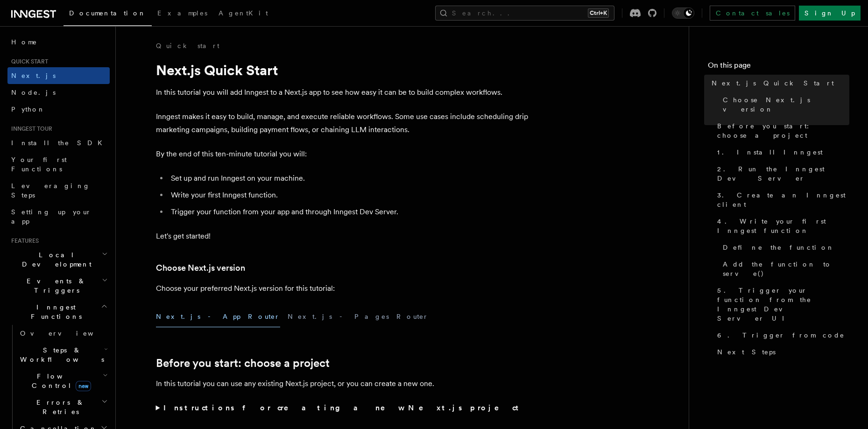 Image resolution: width=868 pixels, height=429 pixels. What do you see at coordinates (58, 311) in the screenshot?
I see `button: Inngest Functions` at bounding box center [58, 311].